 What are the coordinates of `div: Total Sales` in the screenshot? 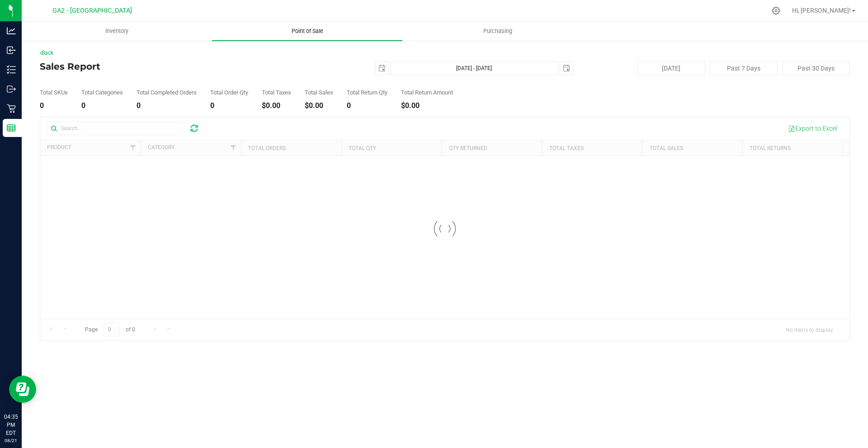 It's located at (319, 92).